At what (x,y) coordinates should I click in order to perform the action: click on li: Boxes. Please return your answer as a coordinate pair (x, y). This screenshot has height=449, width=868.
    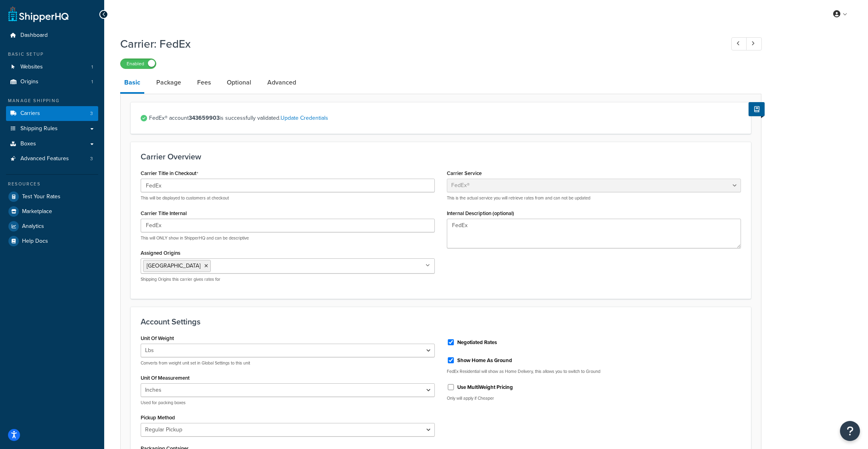
    Looking at the image, I should click on (52, 144).